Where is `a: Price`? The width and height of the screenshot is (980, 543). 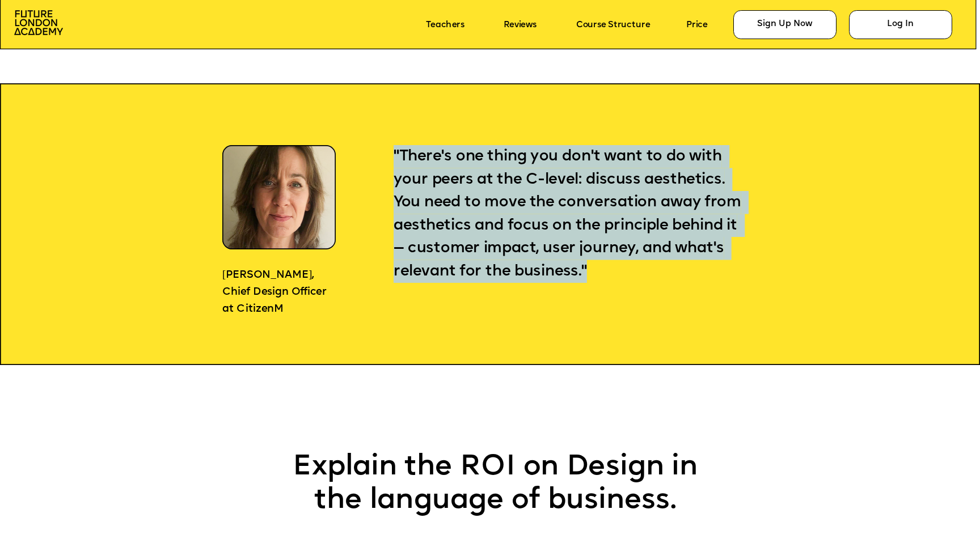 a: Price is located at coordinates (696, 24).